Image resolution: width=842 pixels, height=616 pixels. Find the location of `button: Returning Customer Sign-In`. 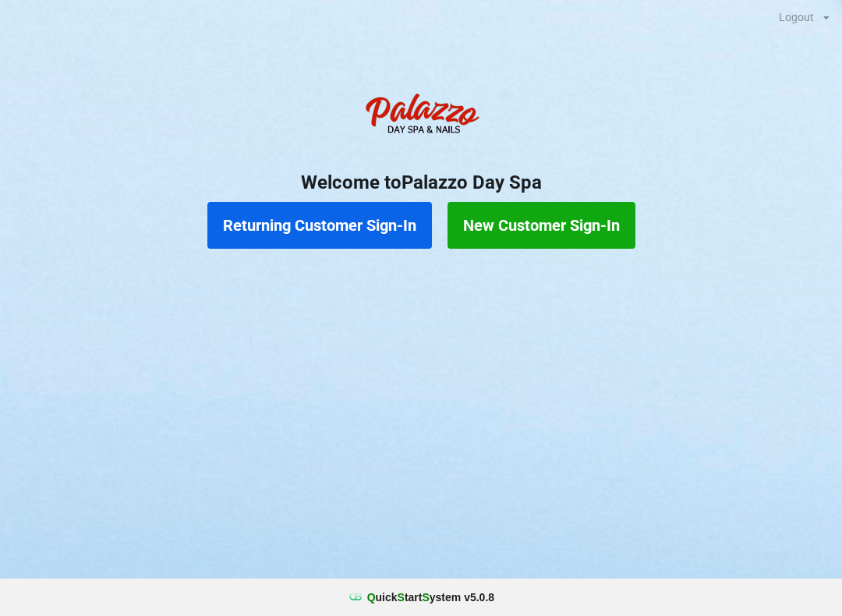

button: Returning Customer Sign-In is located at coordinates (319, 225).